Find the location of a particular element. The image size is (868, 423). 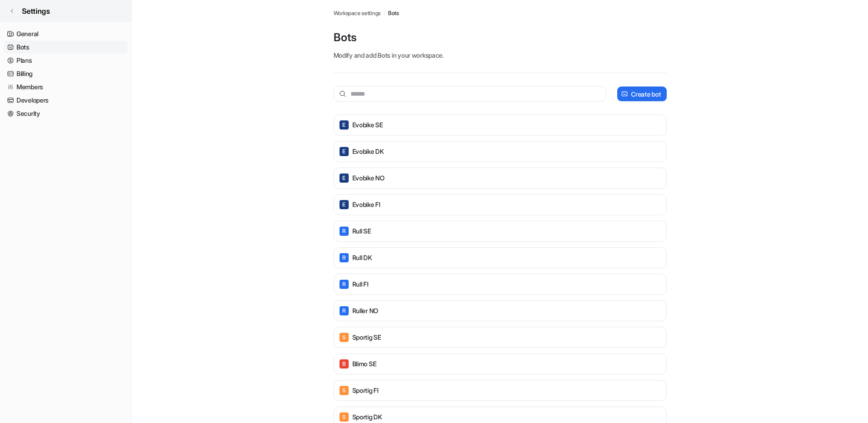

p: Rull DK is located at coordinates (362, 258).